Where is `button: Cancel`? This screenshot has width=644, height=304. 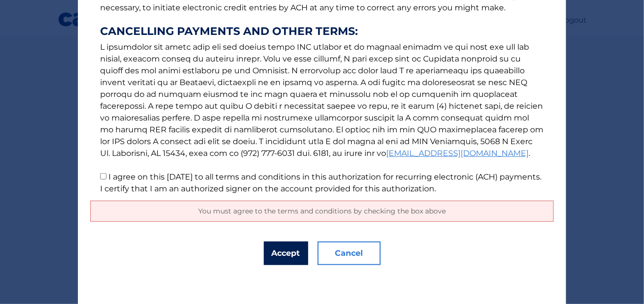 button: Cancel is located at coordinates (349, 253).